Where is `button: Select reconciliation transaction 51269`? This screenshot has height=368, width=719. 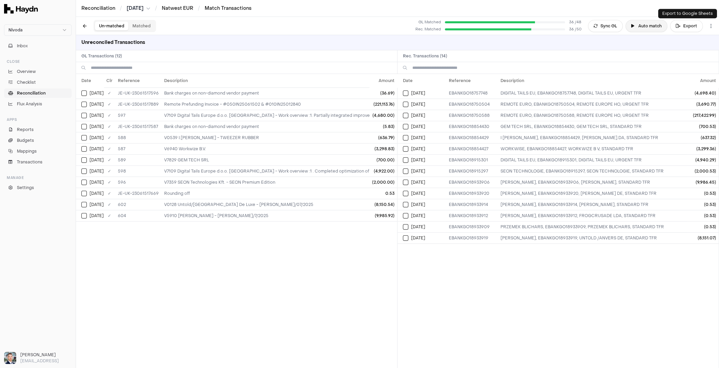
button: Select reconciliation transaction 51269 is located at coordinates (406, 227).